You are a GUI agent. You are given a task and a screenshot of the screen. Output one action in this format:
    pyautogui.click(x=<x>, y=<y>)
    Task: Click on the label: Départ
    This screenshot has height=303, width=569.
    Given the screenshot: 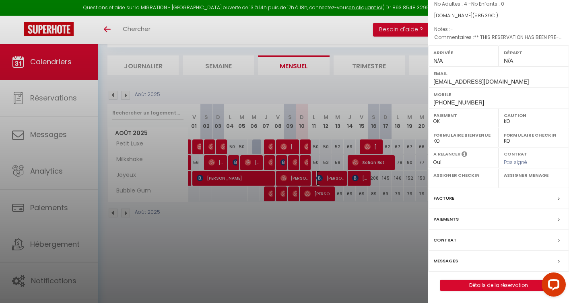 What is the action you would take?
    pyautogui.click(x=533, y=53)
    